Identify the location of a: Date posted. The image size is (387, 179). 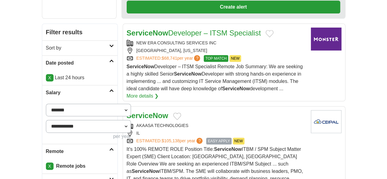
(80, 63).